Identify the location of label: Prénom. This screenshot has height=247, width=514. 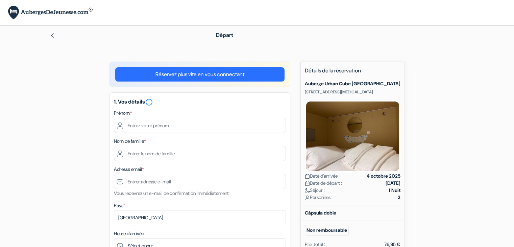
(123, 113).